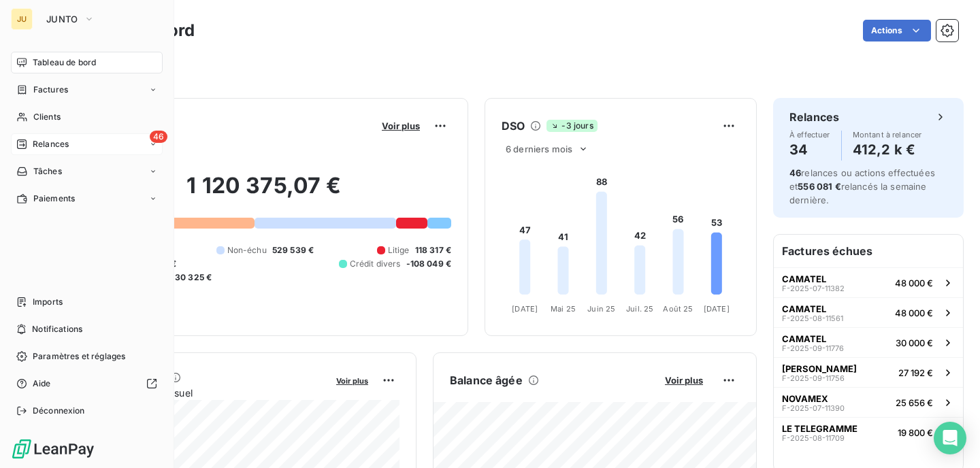  What do you see at coordinates (868, 402) in the screenshot?
I see `button: NOVAMEXF-2025-07-1139025 656 €` at bounding box center [868, 402].